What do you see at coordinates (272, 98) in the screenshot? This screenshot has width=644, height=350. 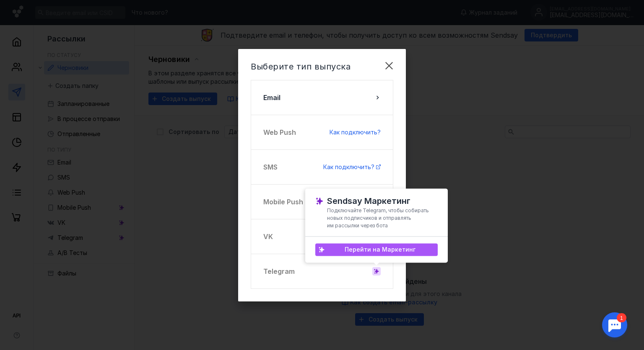 I see `span: Email` at bounding box center [272, 98].